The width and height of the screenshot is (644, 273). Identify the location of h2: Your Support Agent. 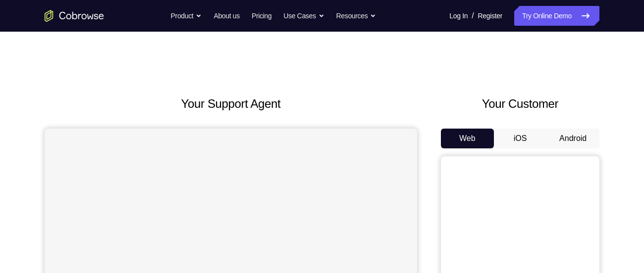
(231, 104).